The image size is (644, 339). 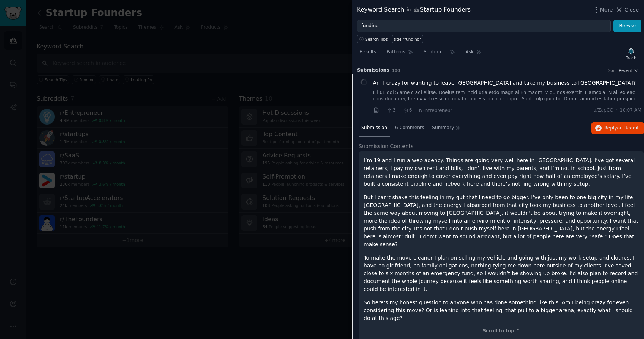 I want to click on span: 3, so click(x=391, y=111).